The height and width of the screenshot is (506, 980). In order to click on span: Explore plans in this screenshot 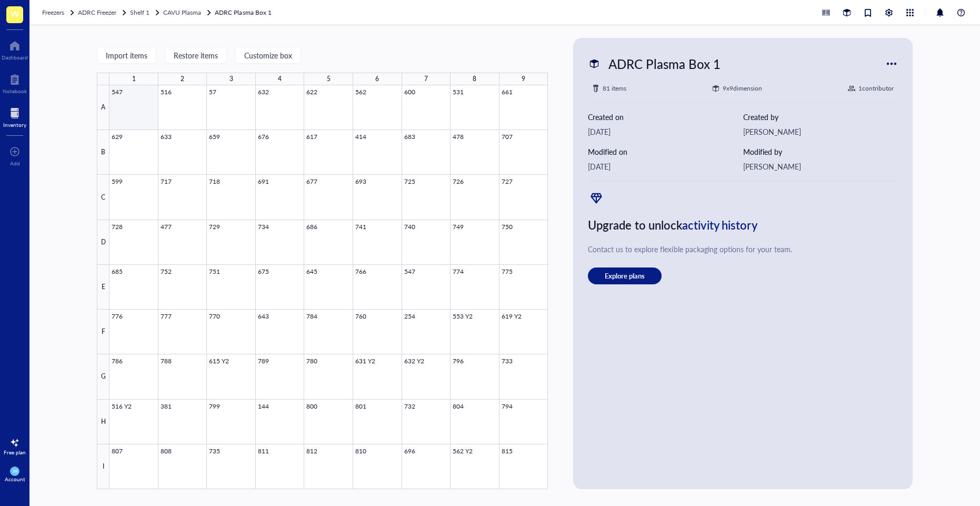, I will do `click(625, 276)`.